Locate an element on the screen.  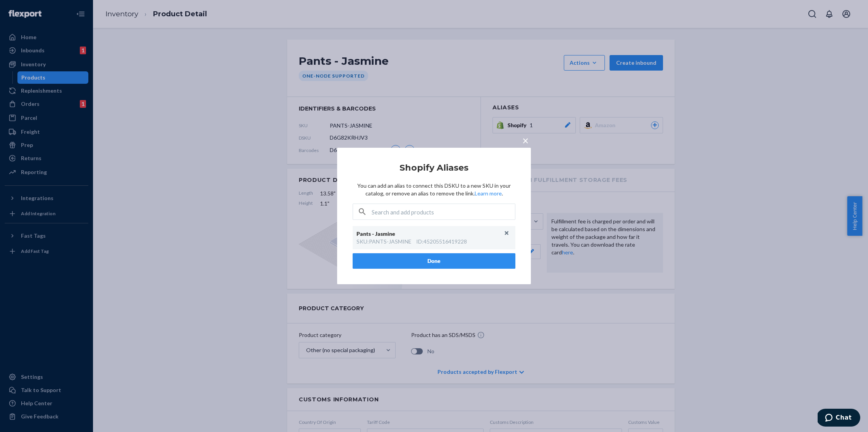
div: Pants - Jasmine is located at coordinates (430, 234).